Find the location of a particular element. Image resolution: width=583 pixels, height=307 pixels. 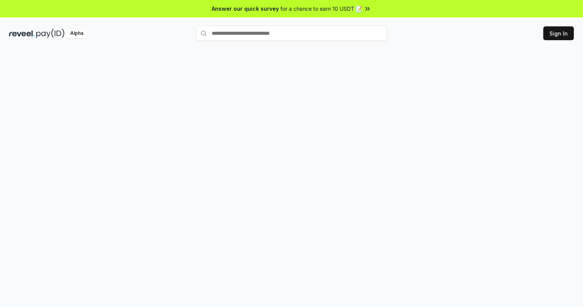

img: pay_id is located at coordinates (50, 33).